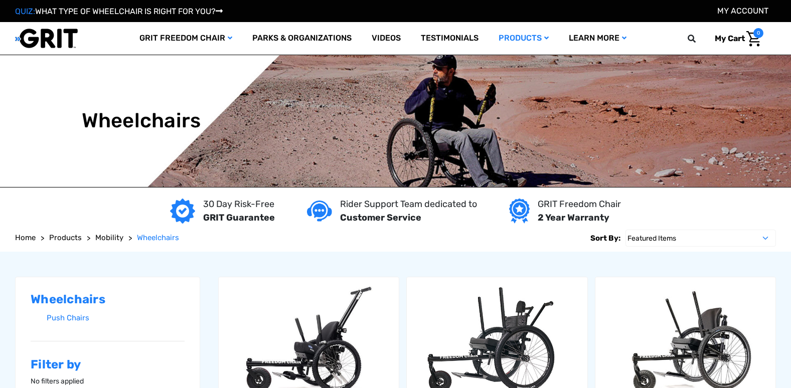 This screenshot has height=388, width=791. Describe the element at coordinates (239, 204) in the screenshot. I see `p: 30 Day Risk-Free` at that location.